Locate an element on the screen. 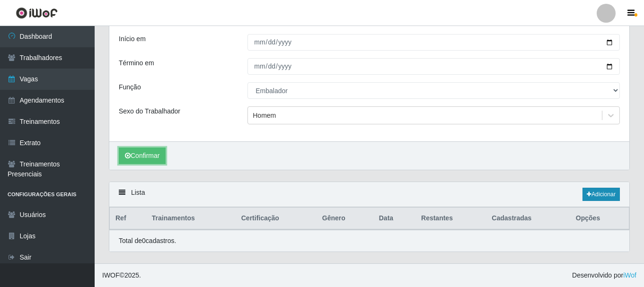  label: Sexo do Trabalhador is located at coordinates (150, 111).